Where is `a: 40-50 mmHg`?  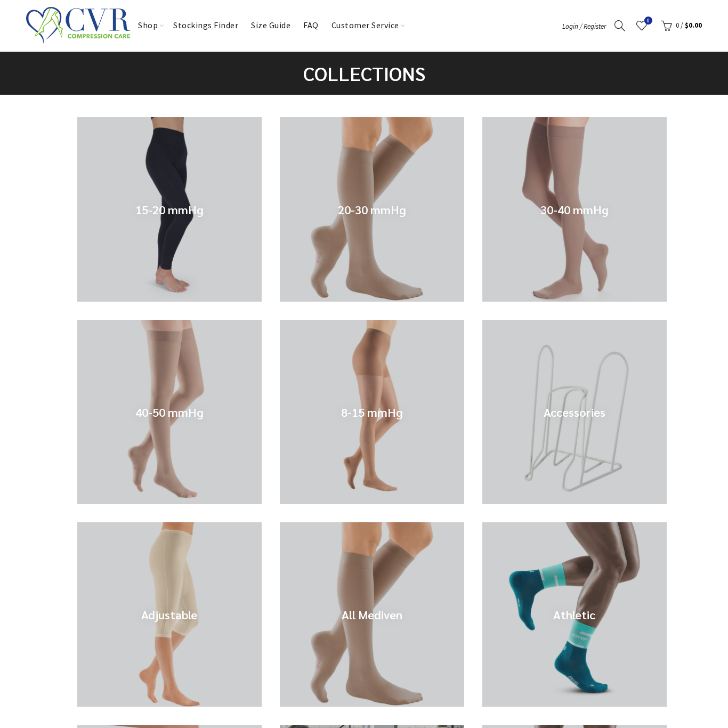
a: 40-50 mmHg is located at coordinates (169, 412).